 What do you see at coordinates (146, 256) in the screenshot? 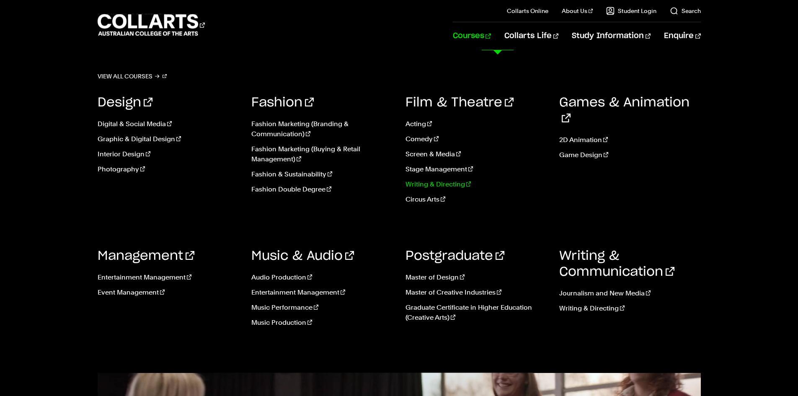
I see `a: Management` at bounding box center [146, 256].